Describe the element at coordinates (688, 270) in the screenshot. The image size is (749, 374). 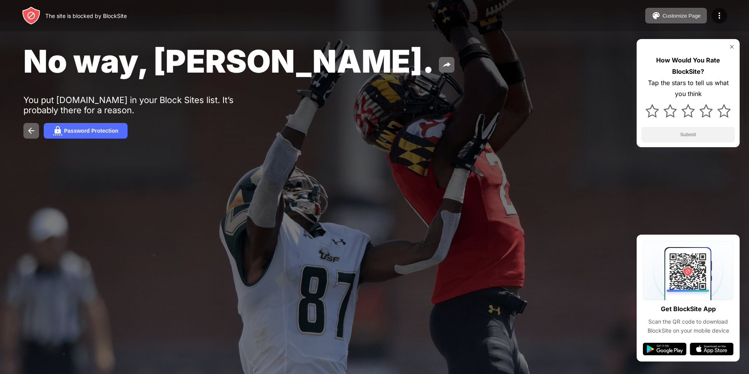
I see `img: qrcode.svg` at that location.